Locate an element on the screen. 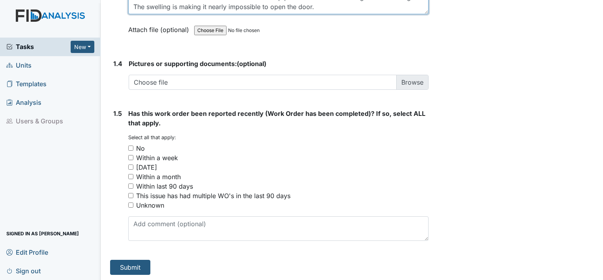 The width and height of the screenshot is (603, 280). strong: (optional) is located at coordinates (279, 64).